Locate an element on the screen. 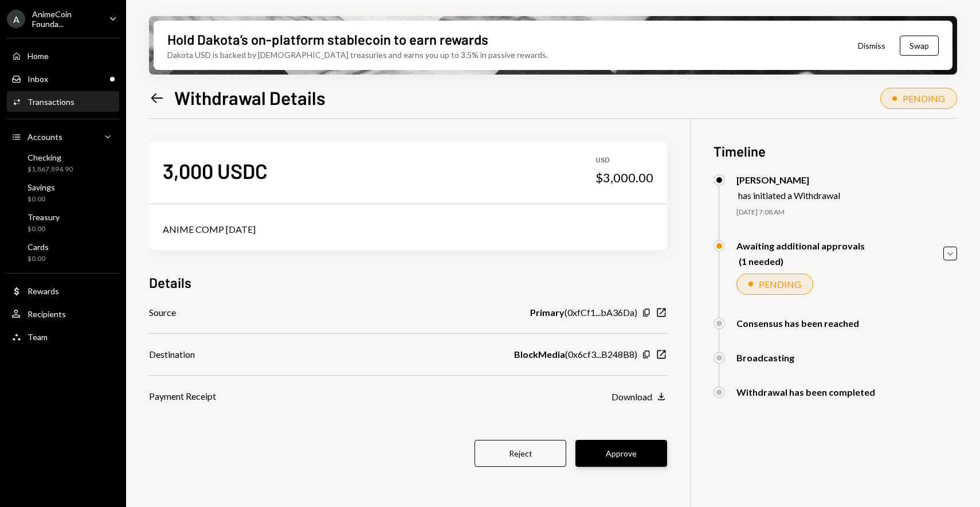 This screenshot has height=507, width=980. div: Hold Dakota’s on-platform stablecoin to earn rewards is located at coordinates (328, 39).